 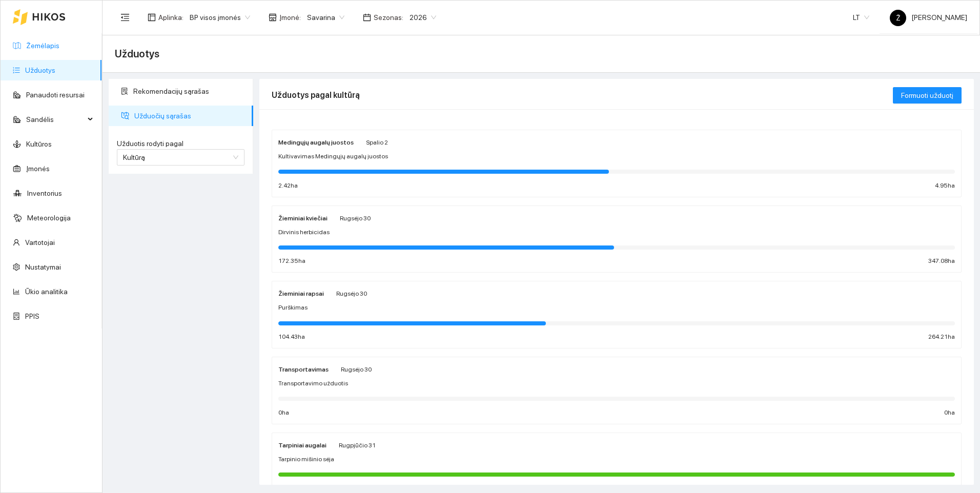 What do you see at coordinates (137, 54) in the screenshot?
I see `span: Užduotys` at bounding box center [137, 54].